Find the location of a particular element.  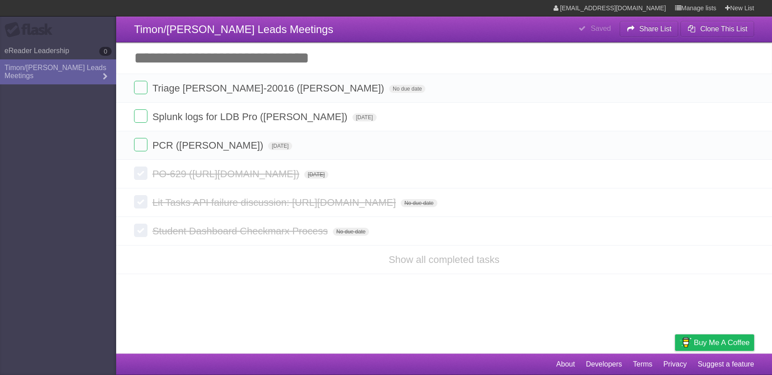

b: Share List is located at coordinates (655, 29).